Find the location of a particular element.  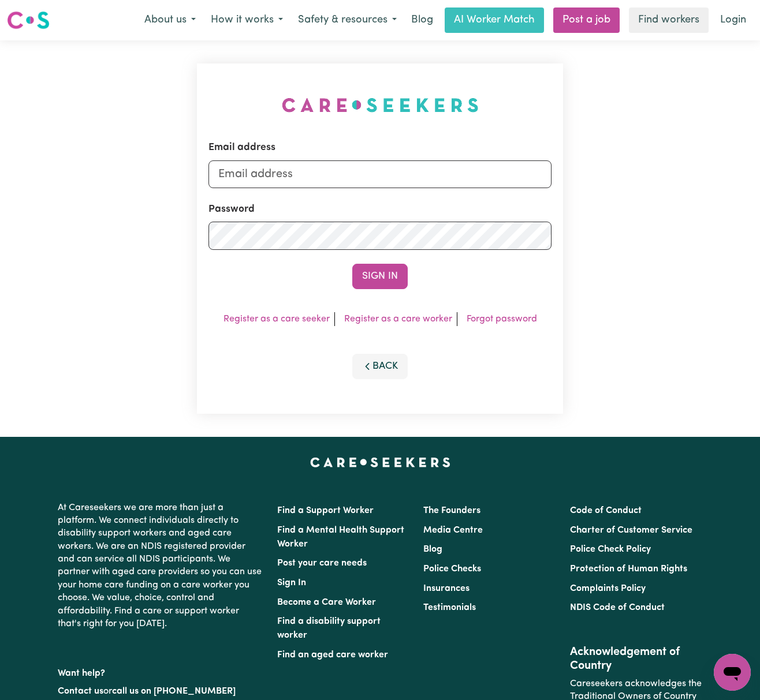

button: Back is located at coordinates (380, 366).